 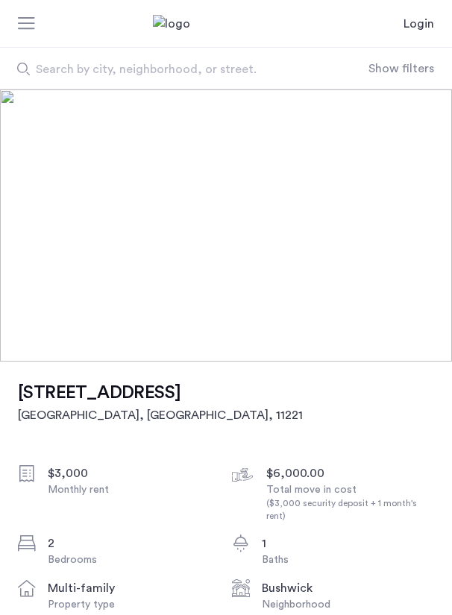 I want to click on div: Bedrooms, so click(x=133, y=560).